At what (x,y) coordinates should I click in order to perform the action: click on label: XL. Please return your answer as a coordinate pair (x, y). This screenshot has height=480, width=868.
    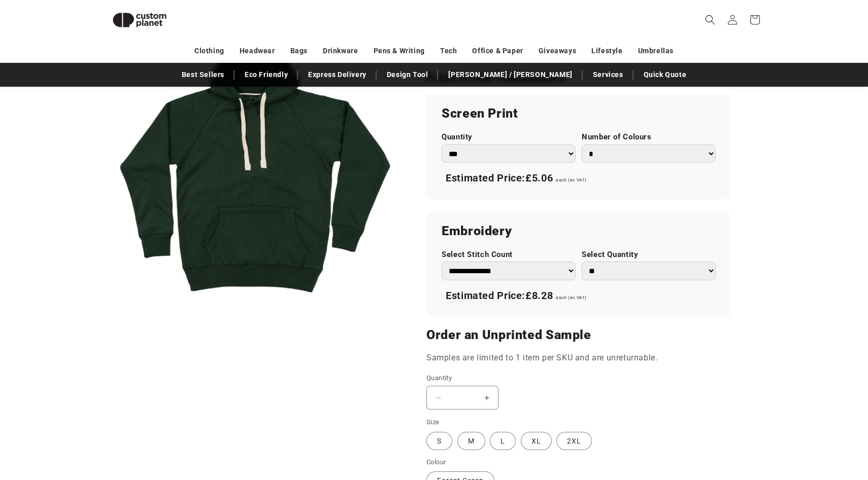
    Looking at the image, I should click on (536, 441).